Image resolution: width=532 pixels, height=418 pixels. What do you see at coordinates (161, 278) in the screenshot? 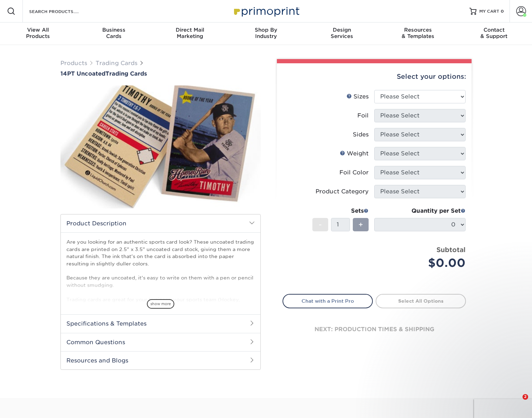
I see `p: Are you looking for an authentic sports card look? These uncoated trading cards are printed on 2....` at bounding box center [161, 278].